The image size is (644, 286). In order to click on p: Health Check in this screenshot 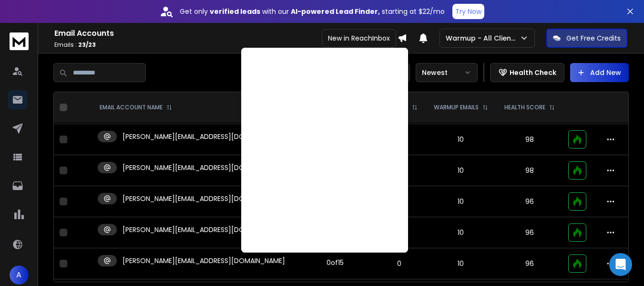, I will do `click(533, 73)`.